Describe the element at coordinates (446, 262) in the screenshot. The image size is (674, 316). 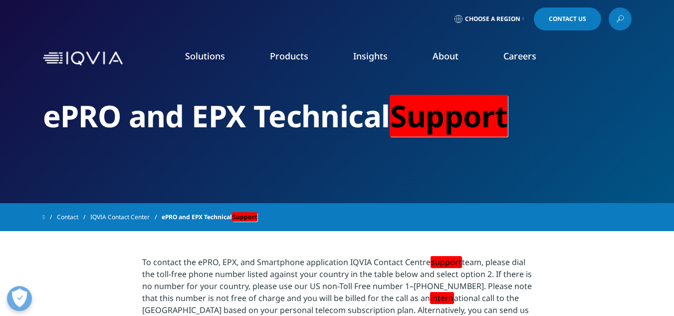
I see `em: support` at that location.